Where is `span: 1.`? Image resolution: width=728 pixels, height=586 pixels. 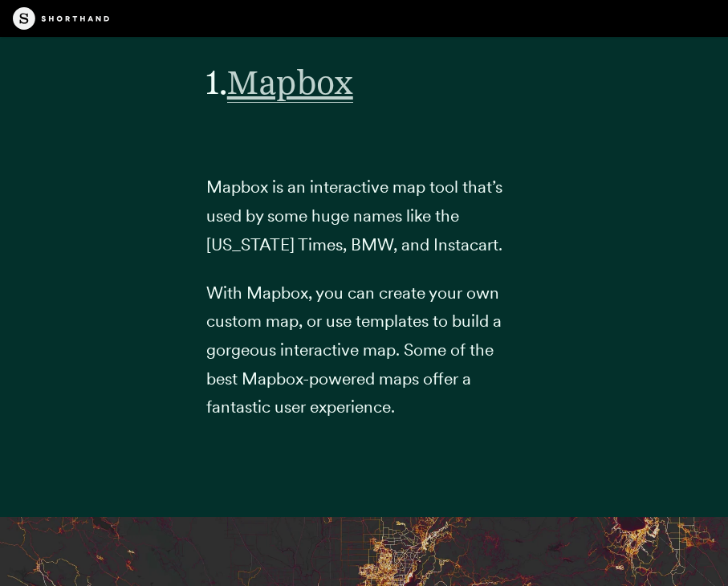 span: 1. is located at coordinates (217, 82).